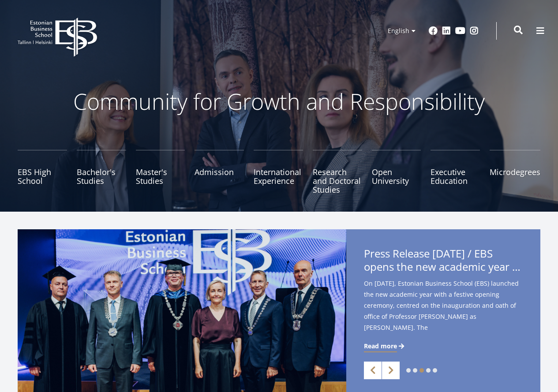  Describe the element at coordinates (373, 371) in the screenshot. I see `a: Previous` at that location.